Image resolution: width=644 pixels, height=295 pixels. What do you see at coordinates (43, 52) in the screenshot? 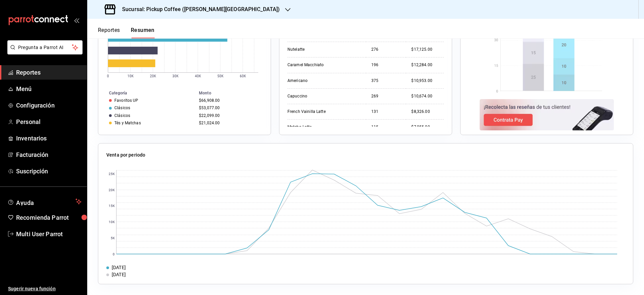
I see `a: Pregunta a Parrot AI` at bounding box center [43, 52].